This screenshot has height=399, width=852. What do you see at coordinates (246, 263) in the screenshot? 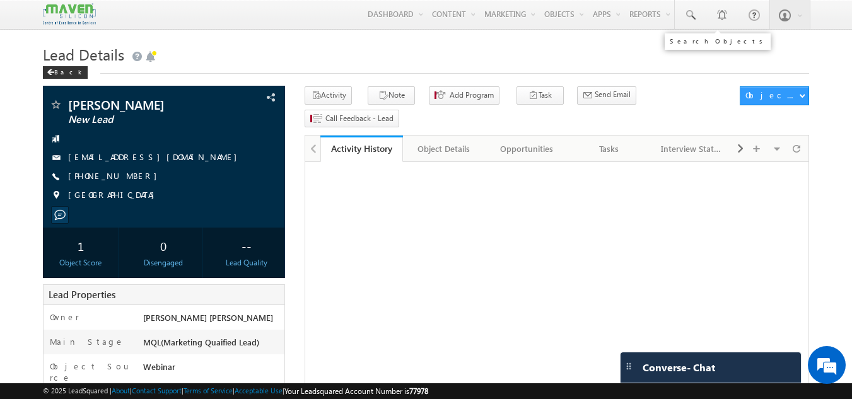
I see `div: Lead Quality` at bounding box center [246, 263].